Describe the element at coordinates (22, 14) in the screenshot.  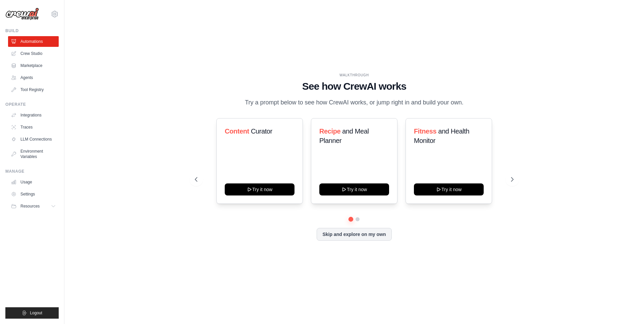
I see `img: Logo` at that location.